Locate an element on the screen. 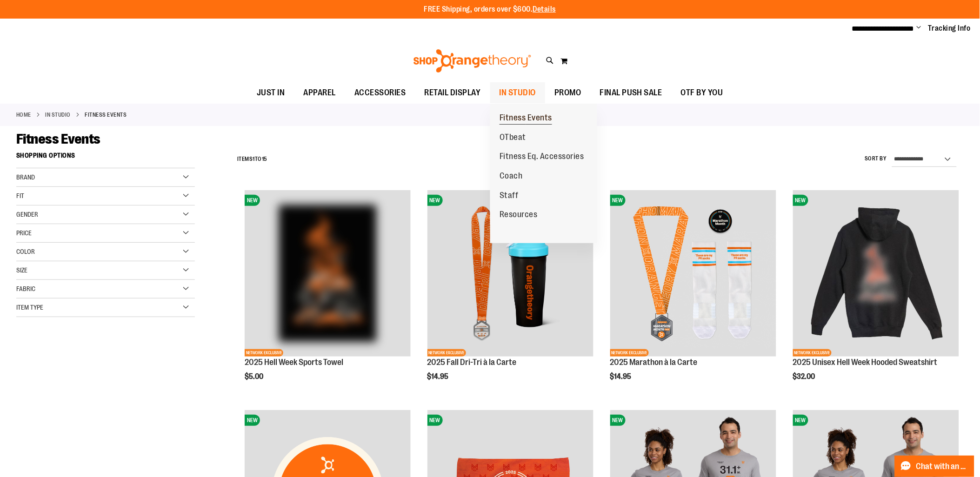 This screenshot has height=477, width=980. h2: Items to is located at coordinates (252, 159).